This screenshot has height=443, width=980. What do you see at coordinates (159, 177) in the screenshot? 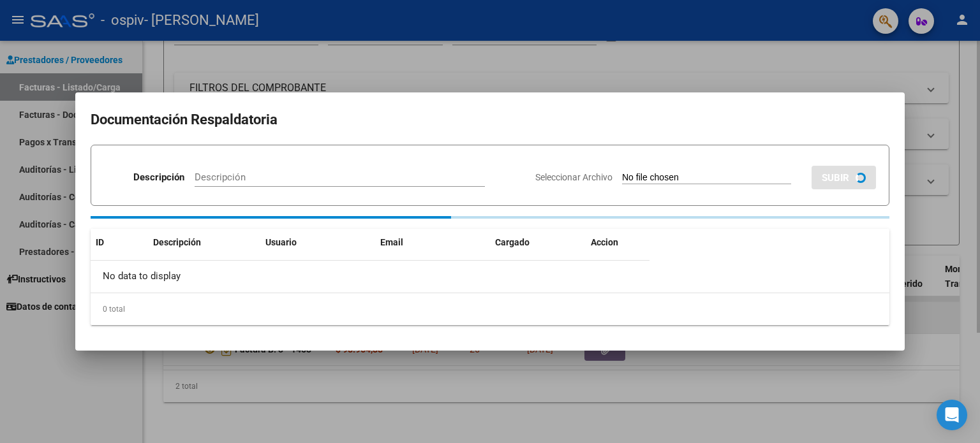
I see `p: Descripción` at bounding box center [159, 177].